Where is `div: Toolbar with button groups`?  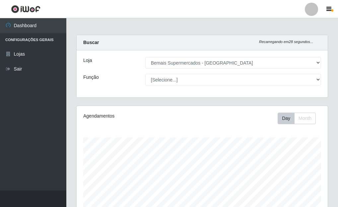 div: Toolbar with button groups is located at coordinates (299, 118).